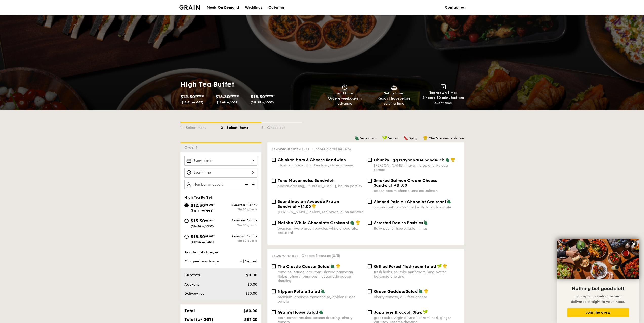 The image size is (644, 323). I want to click on strong: 2 hours 30 minutes, so click(439, 98).